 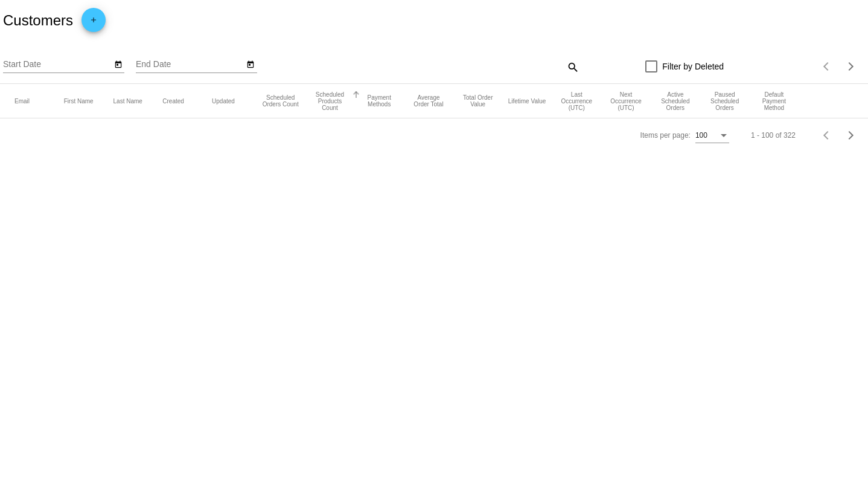 I want to click on button: Change sorting for TotalScheduledOrderValue, so click(x=478, y=101).